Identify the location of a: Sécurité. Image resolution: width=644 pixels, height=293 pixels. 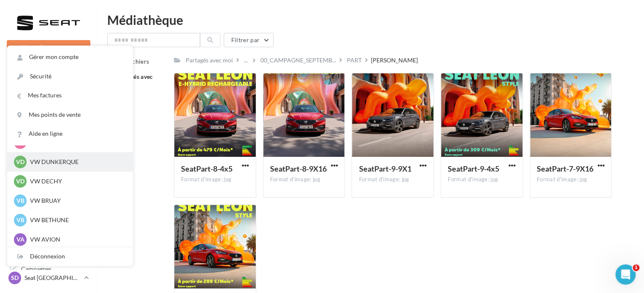
(70, 77).